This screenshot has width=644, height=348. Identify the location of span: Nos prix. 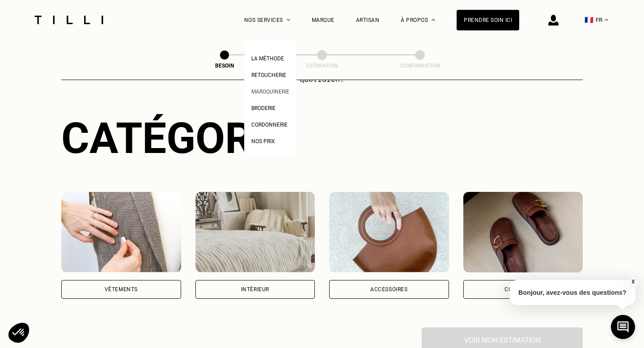
(263, 141).